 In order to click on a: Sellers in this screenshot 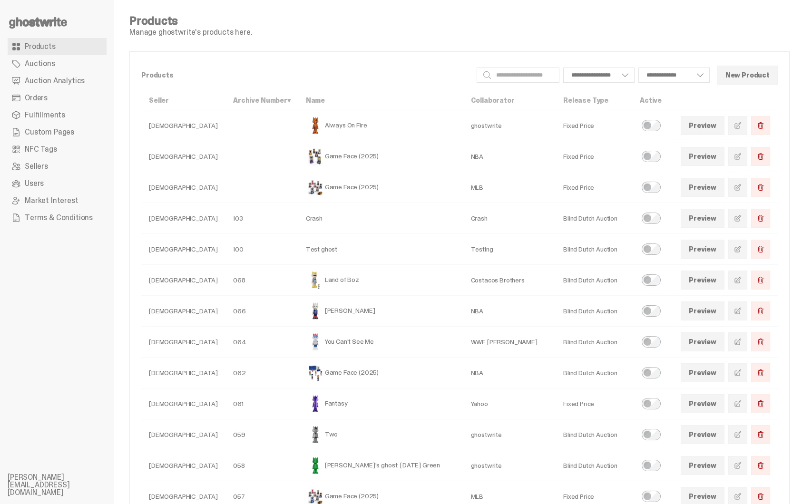, I will do `click(57, 167)`.